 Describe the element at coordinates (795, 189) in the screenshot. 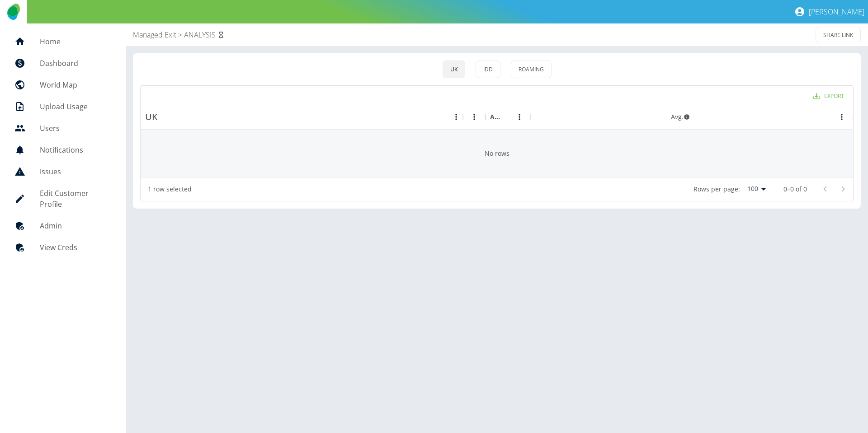

I see `p: 0–0 of 0` at that location.